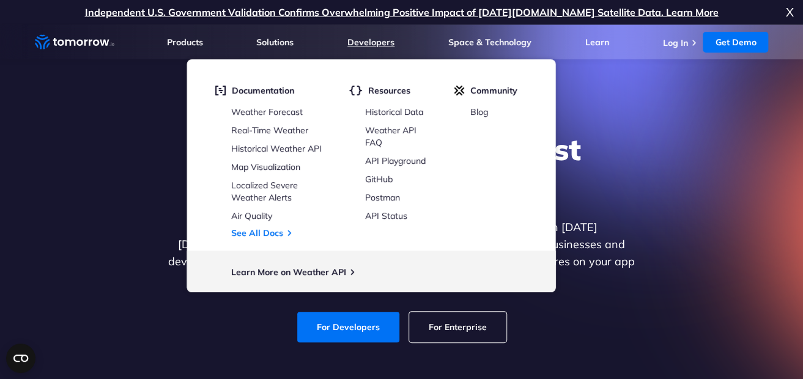  I want to click on a: Log In, so click(675, 43).